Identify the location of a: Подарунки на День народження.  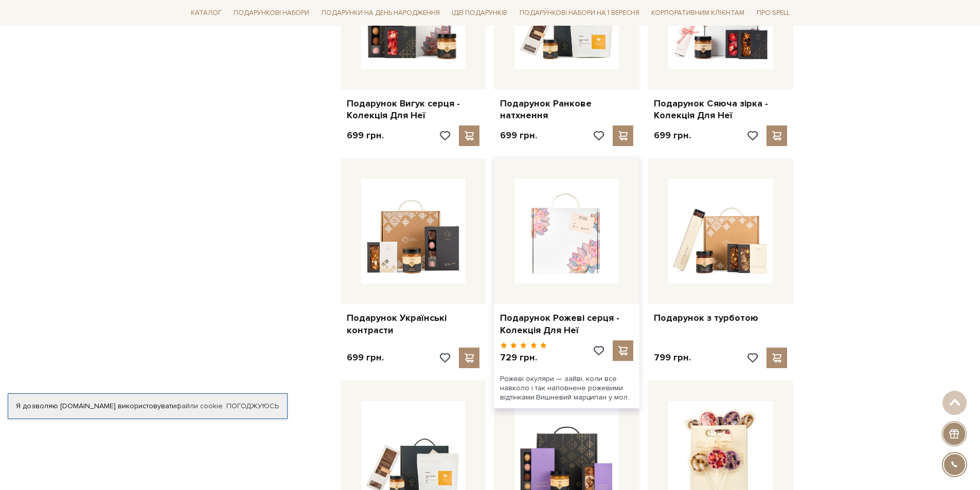
(381, 13).